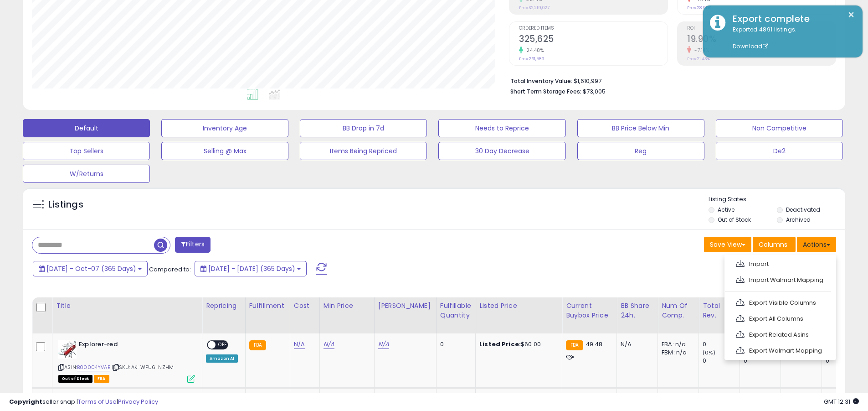  Describe the element at coordinates (127, 305) in the screenshot. I see `div: Title` at that location.